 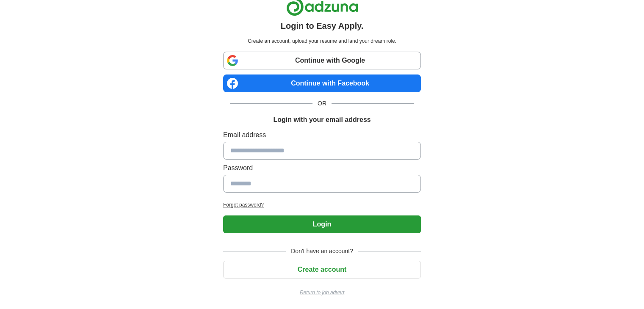 What do you see at coordinates (322, 120) in the screenshot?
I see `h1: Login with your email address` at bounding box center [322, 120].